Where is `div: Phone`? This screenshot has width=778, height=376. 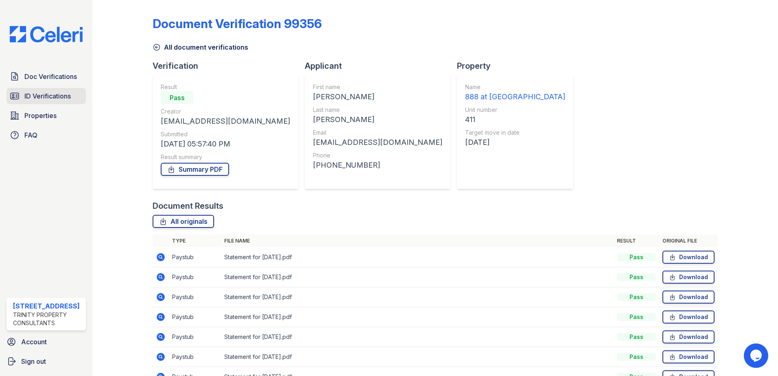
div: Phone is located at coordinates (378, 156).